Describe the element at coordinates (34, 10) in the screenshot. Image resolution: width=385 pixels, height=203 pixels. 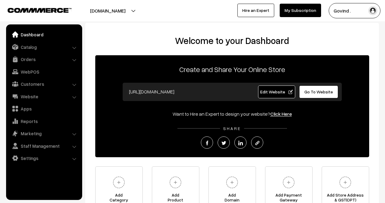
I see `a: COMMMERCE` at that location.